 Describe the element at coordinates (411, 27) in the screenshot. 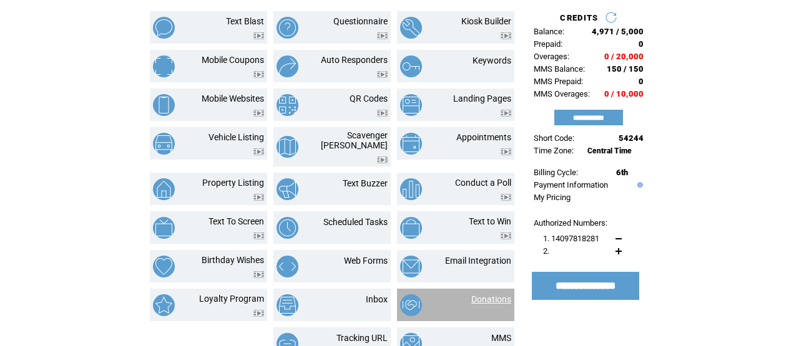

I see `img: kiosk-builder.png` at that location.